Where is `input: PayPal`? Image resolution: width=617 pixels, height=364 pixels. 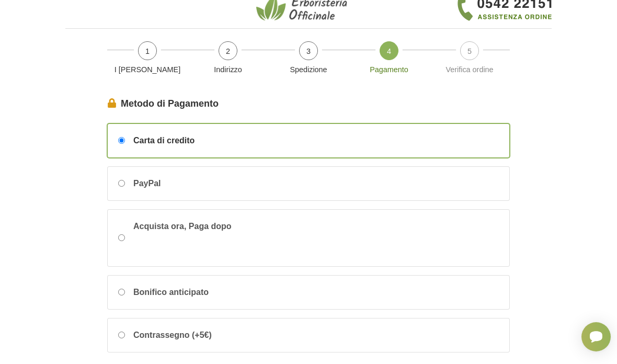
input: PayPal is located at coordinates (121, 183).